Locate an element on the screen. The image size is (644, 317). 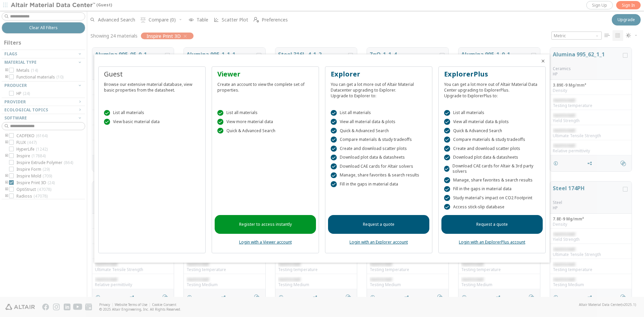
div: Browse our extensive material database, view basic properties from the datasheet. is located at coordinates (152, 86).